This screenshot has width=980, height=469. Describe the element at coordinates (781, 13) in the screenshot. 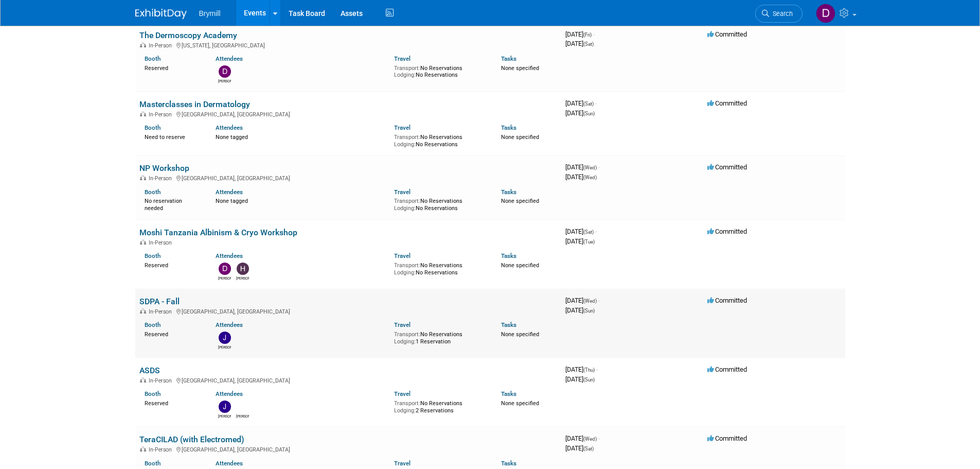

I see `span: Search` at that location.